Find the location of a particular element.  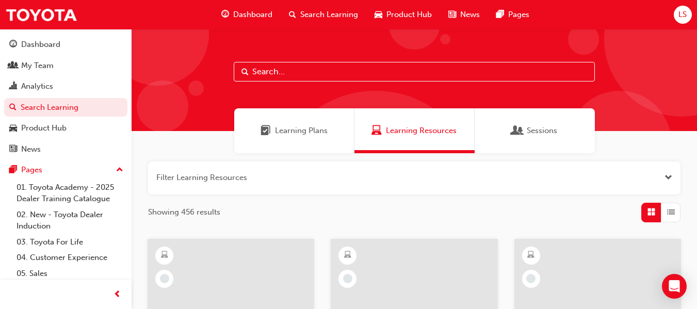

img: Trak is located at coordinates (41, 14).